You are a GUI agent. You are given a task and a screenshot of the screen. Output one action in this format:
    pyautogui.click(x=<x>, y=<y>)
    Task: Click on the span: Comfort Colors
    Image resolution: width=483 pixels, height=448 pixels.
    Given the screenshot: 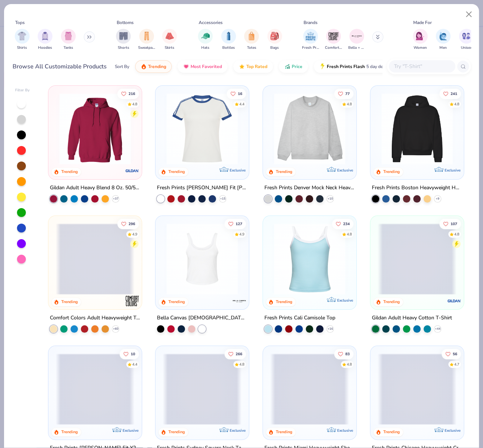 What is the action you would take?
    pyautogui.click(x=334, y=48)
    